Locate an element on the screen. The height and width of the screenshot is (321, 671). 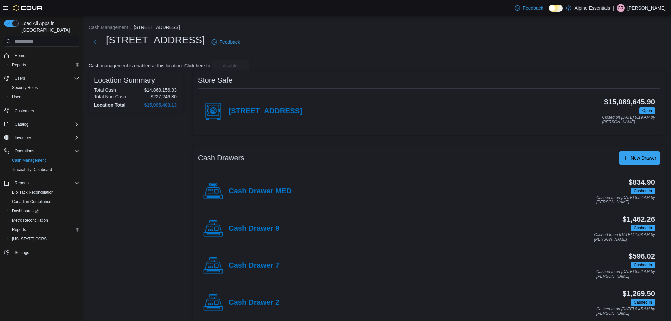
h4: Cash Drawer 2 is located at coordinates (254, 303).